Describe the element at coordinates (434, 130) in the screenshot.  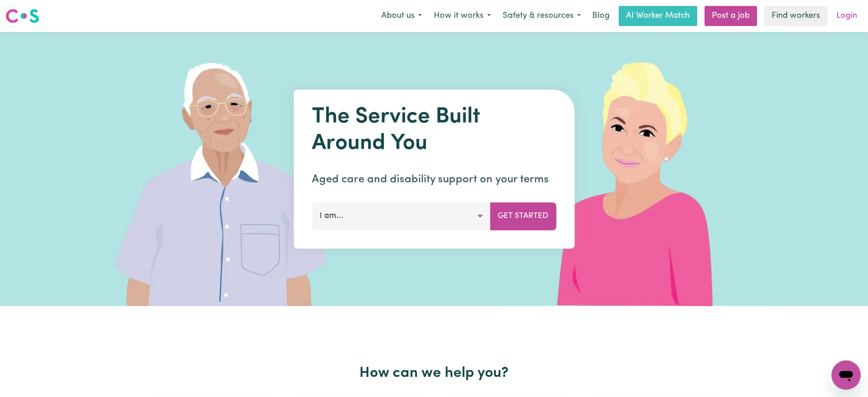
I see `h1: The Service Built Around You` at that location.